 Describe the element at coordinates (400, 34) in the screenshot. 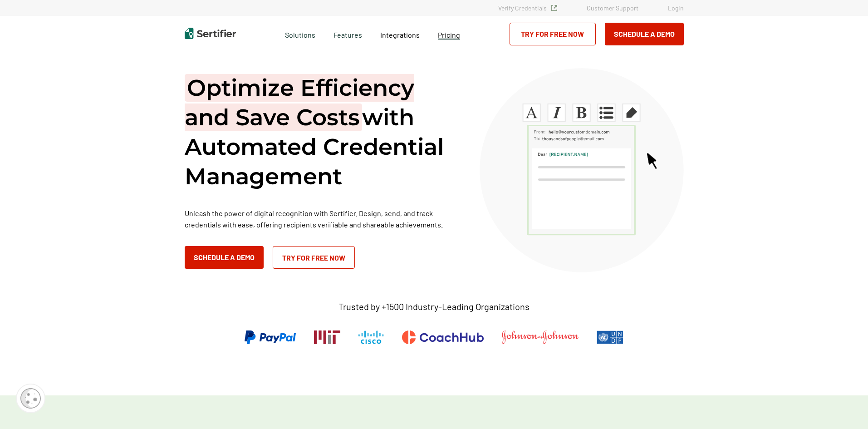

I see `a: Integrations` at that location.